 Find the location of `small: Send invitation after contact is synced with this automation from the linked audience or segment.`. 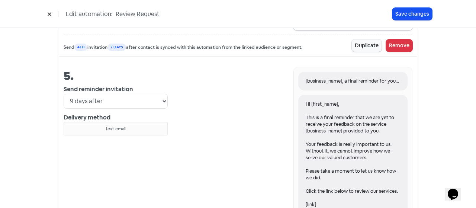

small: Send invitation after contact is synced with this automation from the linked audience or segment. is located at coordinates (183, 48).